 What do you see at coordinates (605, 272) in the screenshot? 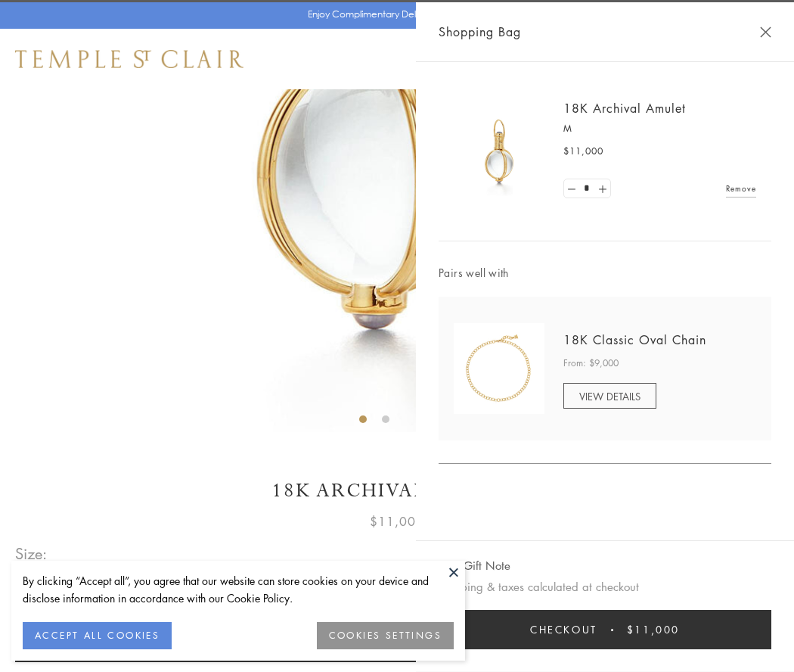
I see `span: Pairs well with` at bounding box center [605, 272].